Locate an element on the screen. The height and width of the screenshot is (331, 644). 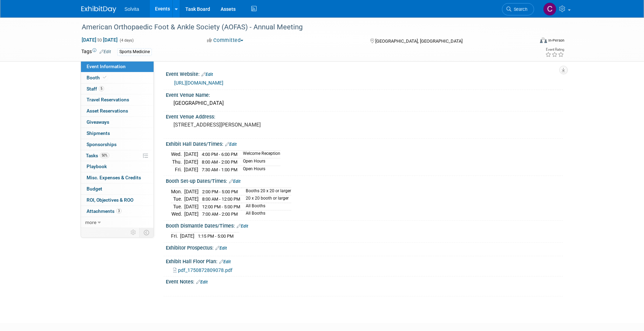
span: 5 is located at coordinates (101, 89).